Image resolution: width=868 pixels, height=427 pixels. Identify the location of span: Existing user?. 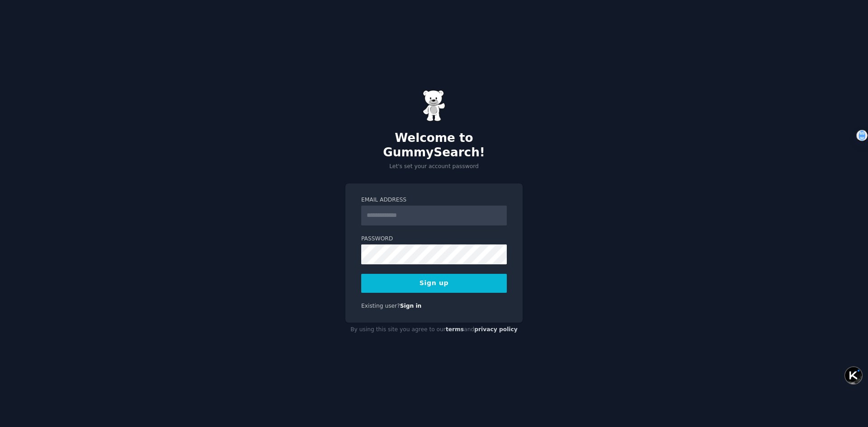
(381, 306).